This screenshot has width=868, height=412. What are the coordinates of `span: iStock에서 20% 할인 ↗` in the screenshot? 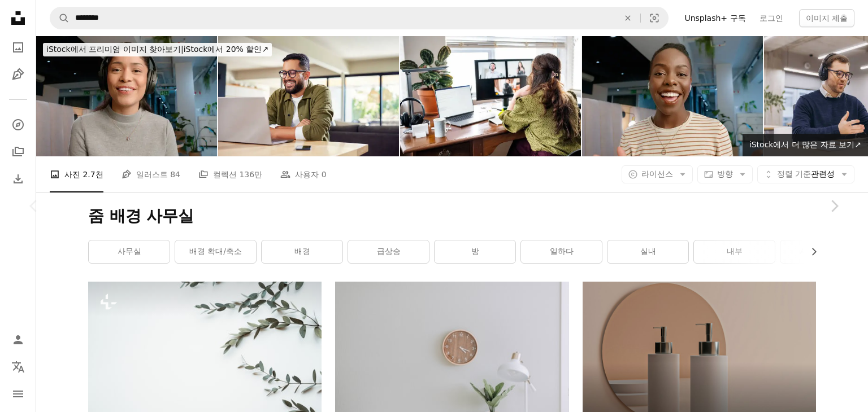 It's located at (157, 49).